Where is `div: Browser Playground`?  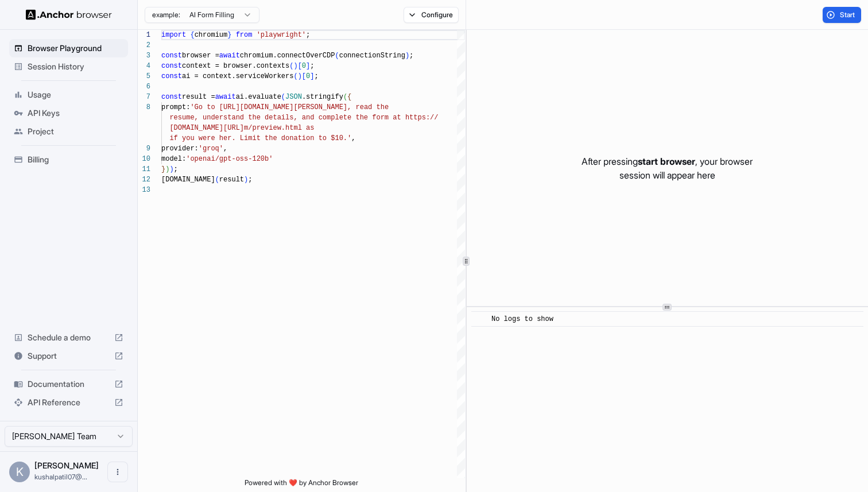
div: Browser Playground is located at coordinates (68, 48).